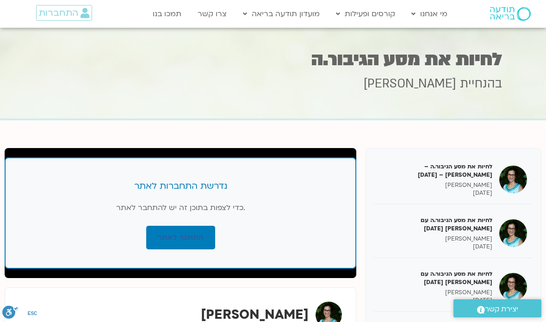 The width and height of the screenshot is (546, 322). What do you see at coordinates (513, 233) in the screenshot?
I see `img: לחיות את מסע הגיבור.ה עם תמר לינצבסקי 04/02/25` at bounding box center [513, 233].